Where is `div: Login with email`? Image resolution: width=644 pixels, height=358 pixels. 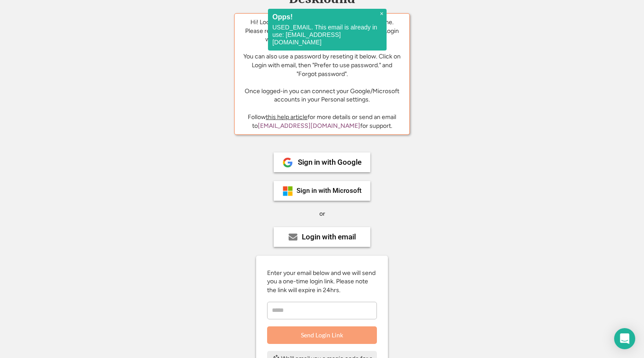
div: Login with email is located at coordinates (329, 236).